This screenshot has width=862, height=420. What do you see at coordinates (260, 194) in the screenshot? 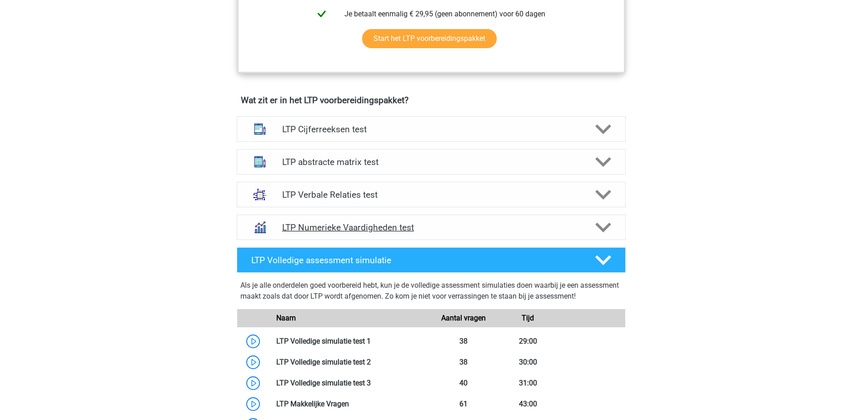
I see `img: analogieen` at bounding box center [260, 194].